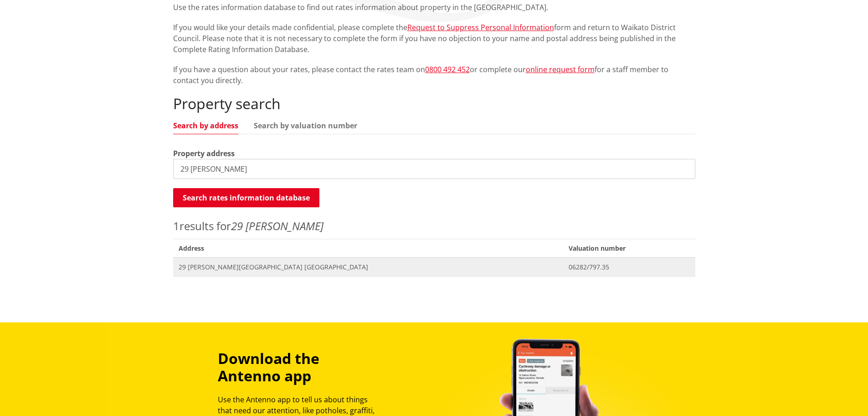 The height and width of the screenshot is (416, 868). Describe the element at coordinates (434, 169) in the screenshot. I see `input: e.g. Duke Street NGARUAWAHIA` at that location.